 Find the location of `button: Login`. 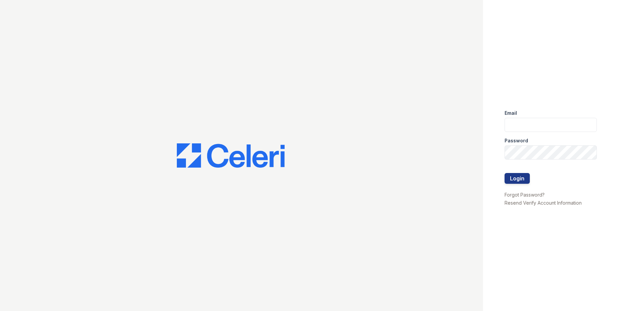

button: Login is located at coordinates (517, 178).